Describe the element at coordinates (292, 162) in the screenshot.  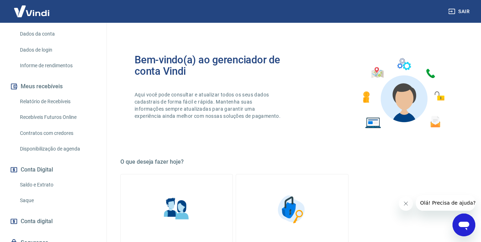
I see `h5: O que deseja fazer hoje?` at that location.